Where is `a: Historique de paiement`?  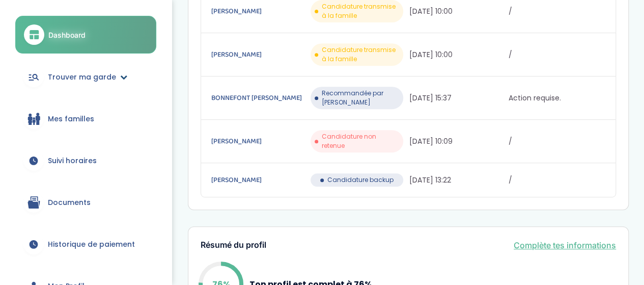 a: Historique de paiement is located at coordinates (86, 244).